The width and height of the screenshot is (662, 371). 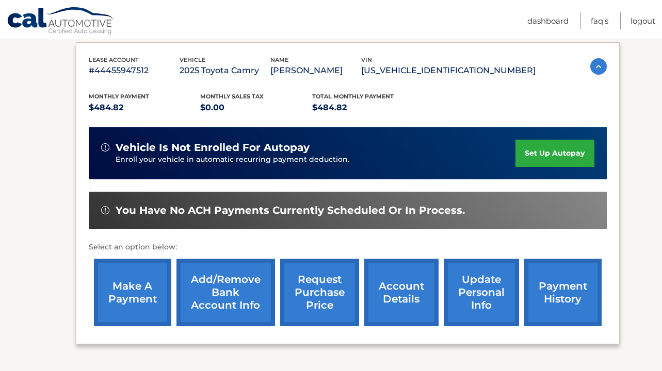 What do you see at coordinates (401, 293) in the screenshot?
I see `a: account details` at bounding box center [401, 293].